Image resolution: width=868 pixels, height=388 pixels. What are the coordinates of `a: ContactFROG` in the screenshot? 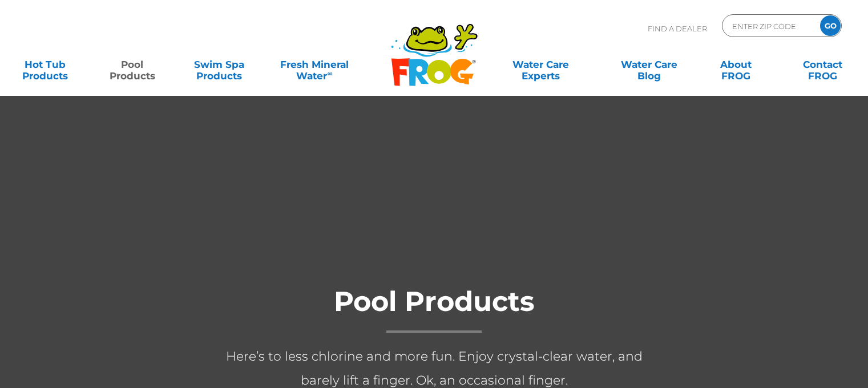 It's located at (823, 64).